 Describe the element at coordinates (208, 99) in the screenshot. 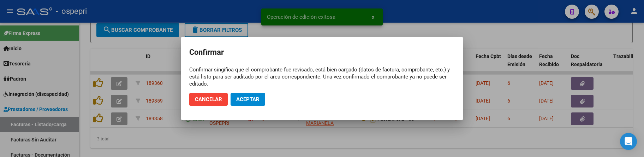

I see `span: Cancelar` at that location.